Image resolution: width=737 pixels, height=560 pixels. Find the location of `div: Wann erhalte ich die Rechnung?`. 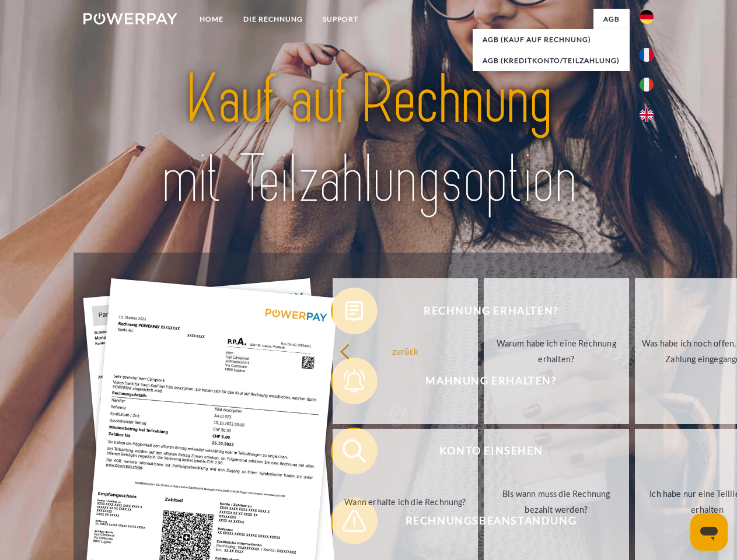

div: Wann erhalte ich die Rechnung? is located at coordinates (405, 501).